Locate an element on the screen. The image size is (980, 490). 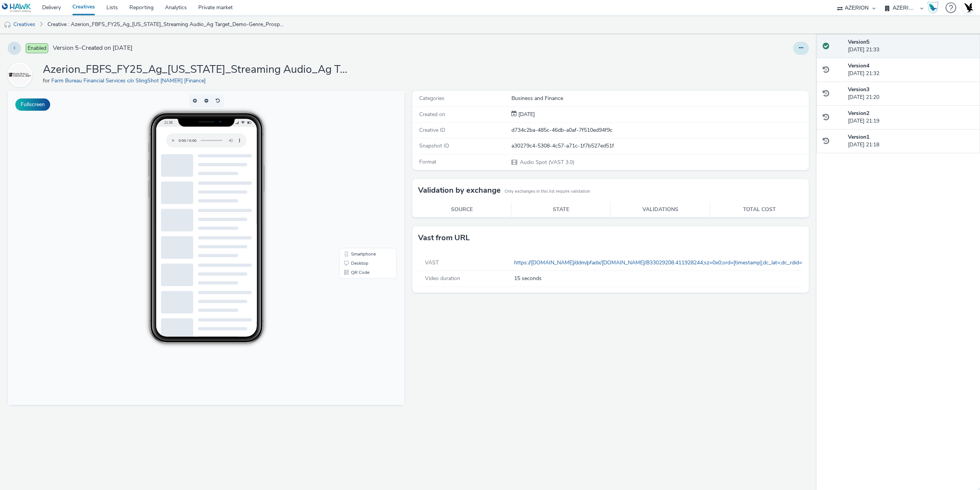
h3: Vast from URL is located at coordinates (443, 238).